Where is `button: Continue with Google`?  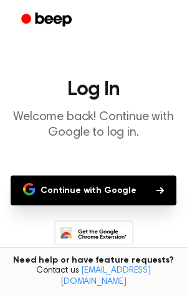 button: Continue with Google is located at coordinates (93, 190).